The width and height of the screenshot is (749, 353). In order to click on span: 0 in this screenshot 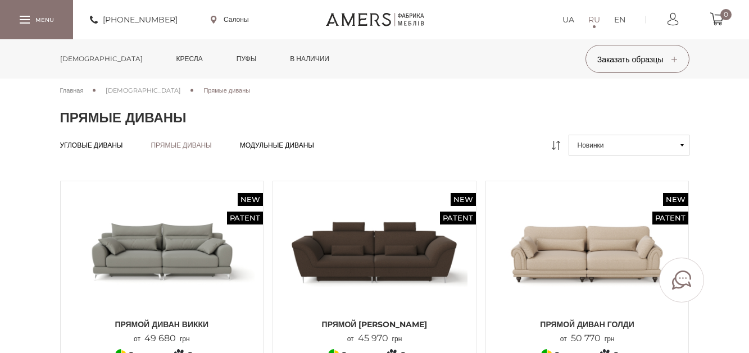, I will do `click(726, 15)`.